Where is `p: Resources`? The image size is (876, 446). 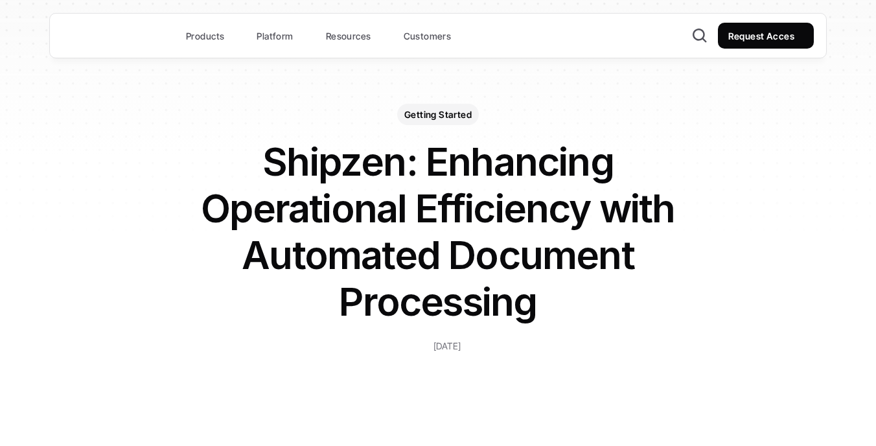 p: Resources is located at coordinates (348, 36).